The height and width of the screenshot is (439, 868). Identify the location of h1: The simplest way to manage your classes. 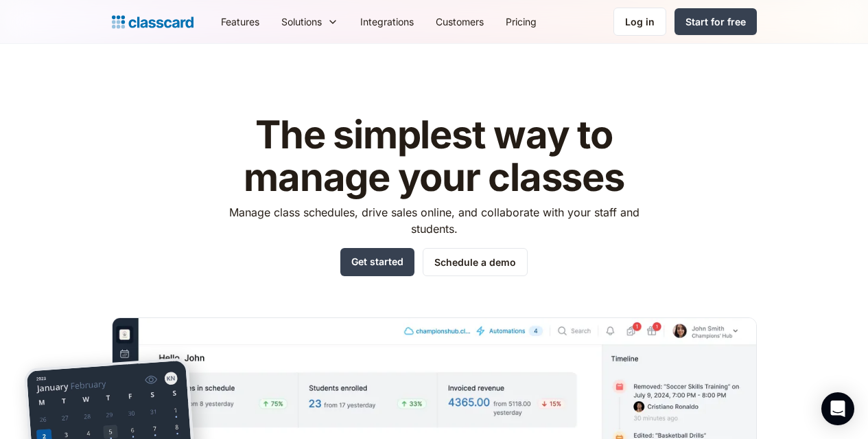
(434, 155).